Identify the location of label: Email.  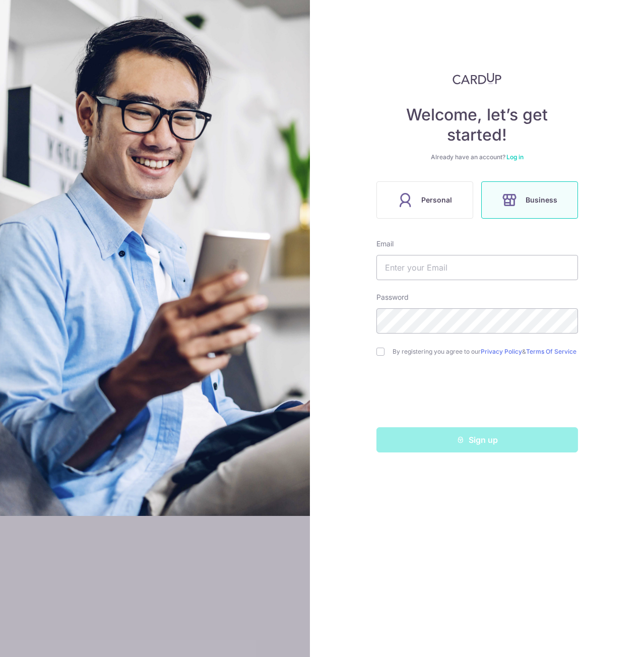
(385, 244).